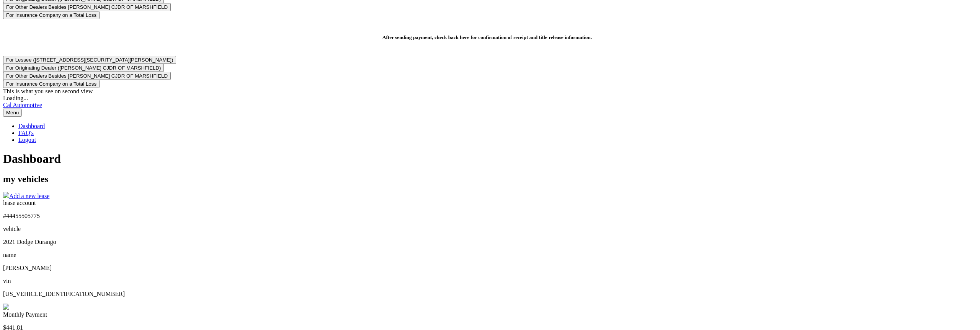 This screenshot has height=330, width=980. Describe the element at coordinates (13, 112) in the screenshot. I see `button: Menu` at that location.